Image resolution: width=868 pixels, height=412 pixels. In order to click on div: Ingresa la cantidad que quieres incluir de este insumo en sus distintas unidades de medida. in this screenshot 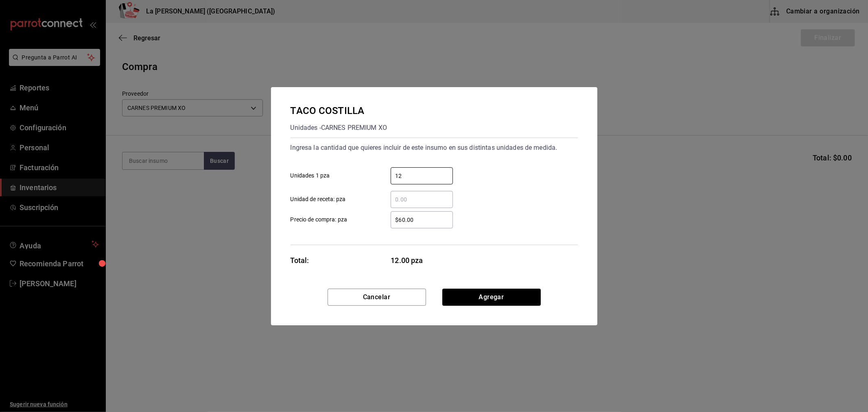, I will do `click(434, 148)`.